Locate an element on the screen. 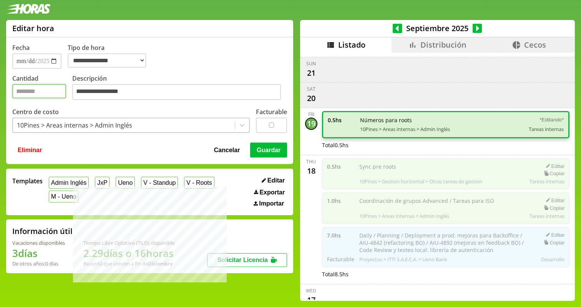 The height and width of the screenshot is (307, 581). div: 20 is located at coordinates (311, 98).